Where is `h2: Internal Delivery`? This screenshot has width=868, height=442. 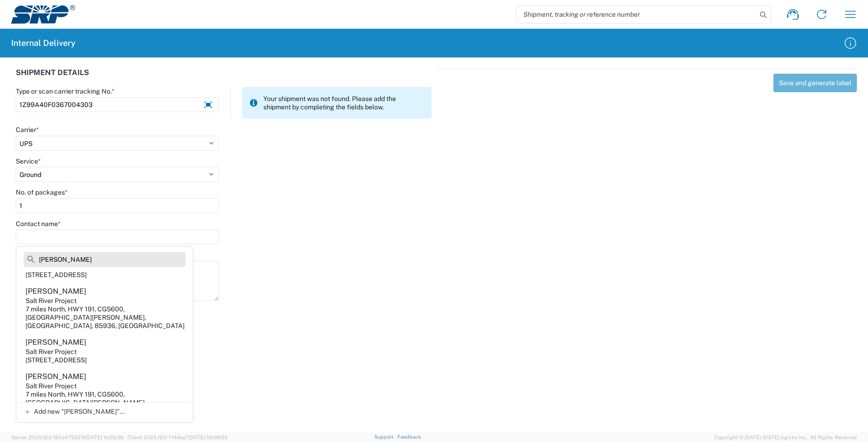 h2: Internal Delivery is located at coordinates (43, 43).